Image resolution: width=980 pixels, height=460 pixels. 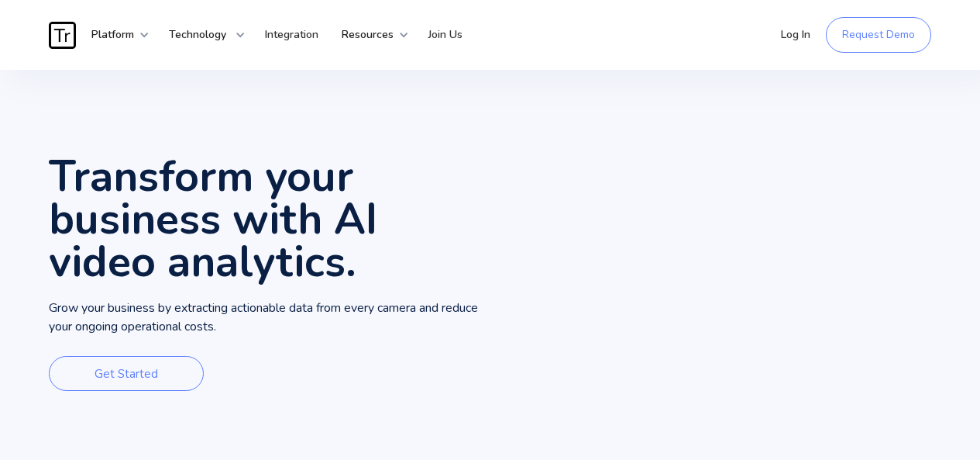 I want to click on div: Resources, so click(x=370, y=35).